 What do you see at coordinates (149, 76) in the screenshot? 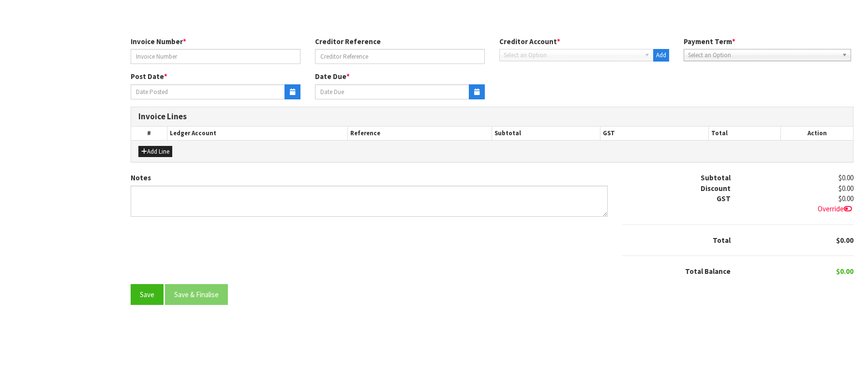
I see `label: Post Date` at bounding box center [149, 76].